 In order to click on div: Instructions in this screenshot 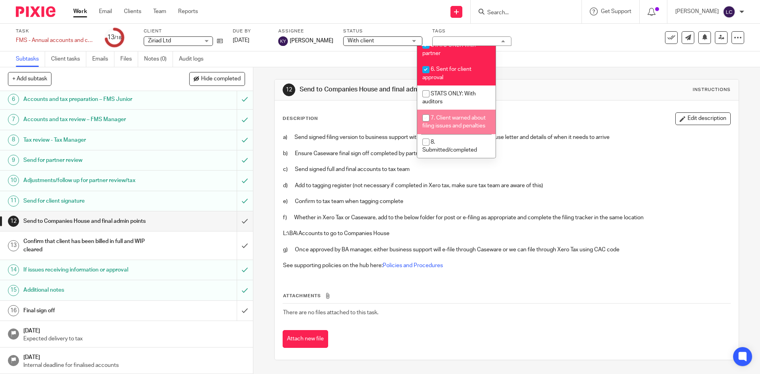, I will do `click(712, 90)`.